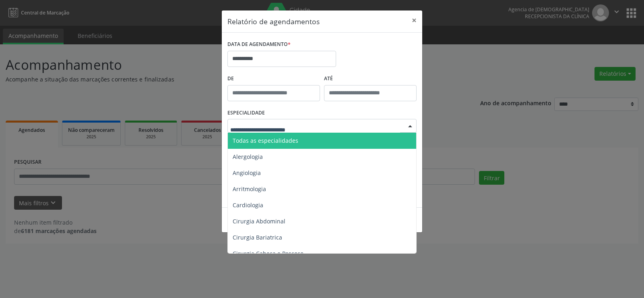  I want to click on span: Todas as especialidades, so click(265, 140).